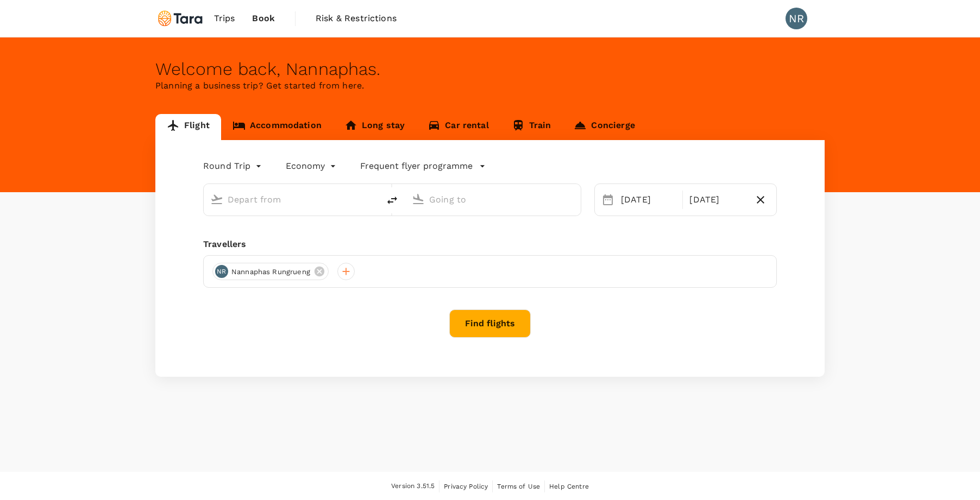 The width and height of the screenshot is (980, 500). What do you see at coordinates (355, 18) in the screenshot?
I see `span: Risk & Restrictions` at bounding box center [355, 18].